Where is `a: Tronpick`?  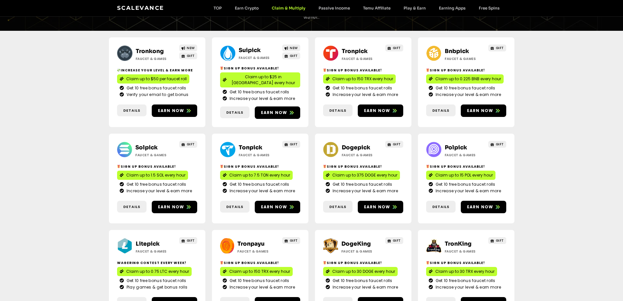
a: Tronpick is located at coordinates (355, 51).